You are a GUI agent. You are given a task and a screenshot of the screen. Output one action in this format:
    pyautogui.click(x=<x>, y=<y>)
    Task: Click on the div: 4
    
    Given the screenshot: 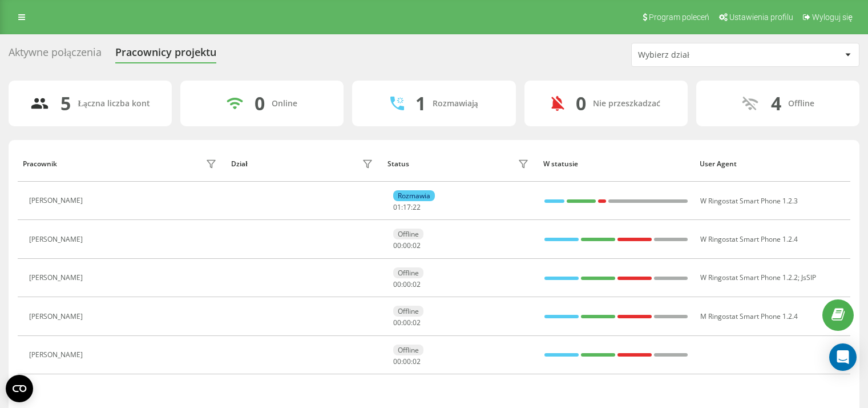 What is the action you would take?
    pyautogui.click(x=777, y=103)
    